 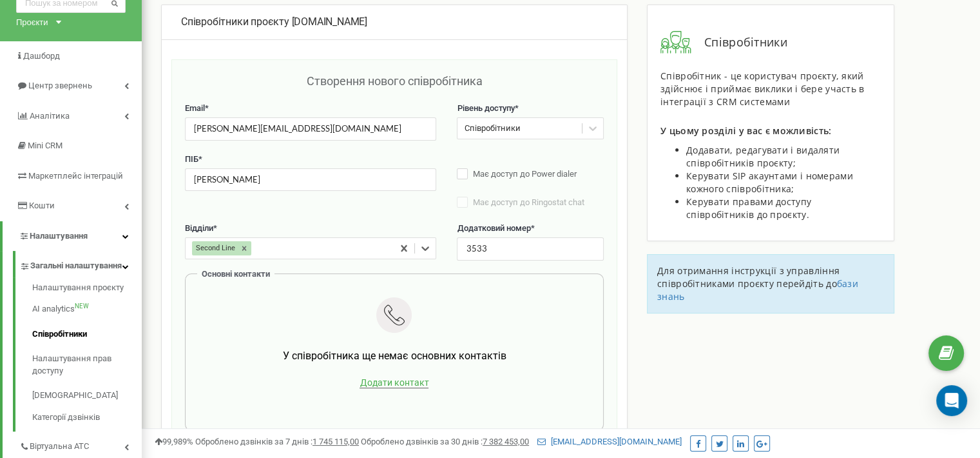 What do you see at coordinates (336, 441) in the screenshot?
I see `u: 1 745 115,00` at bounding box center [336, 441].